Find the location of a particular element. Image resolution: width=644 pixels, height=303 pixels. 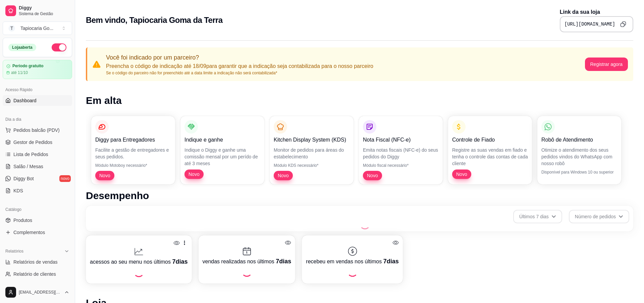

article: até 11/10 is located at coordinates (19, 72).